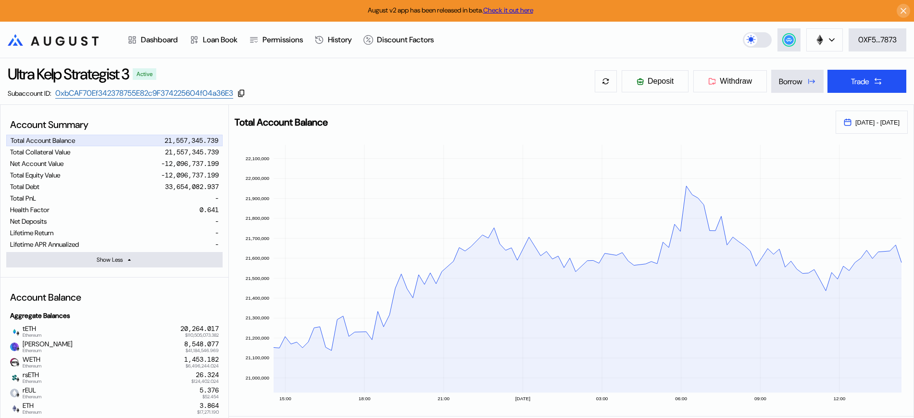 Image resolution: width=914 pixels, height=418 pixels. Describe the element at coordinates (114, 297) in the screenshot. I see `div: Account Balance` at that location.